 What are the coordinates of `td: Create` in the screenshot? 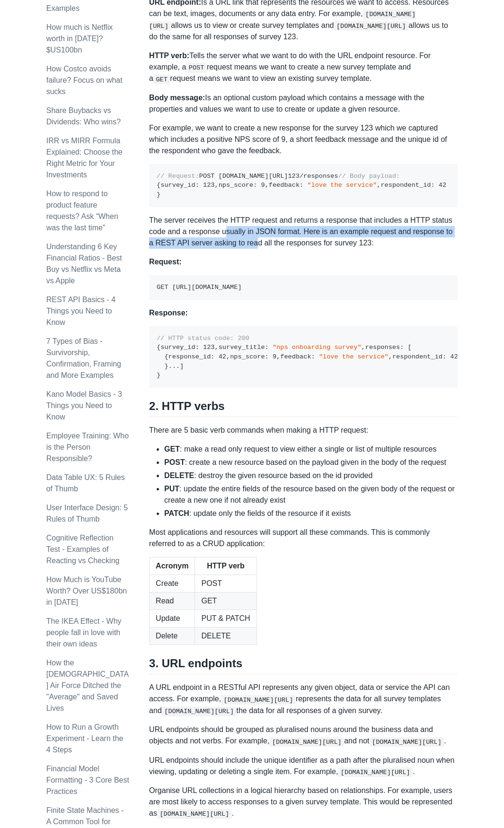 It's located at (172, 583).